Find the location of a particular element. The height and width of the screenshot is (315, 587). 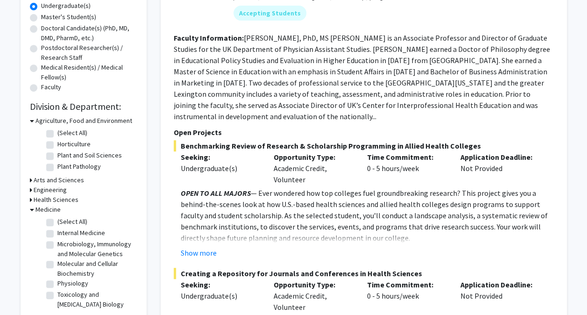

label: Undergraduate(s) is located at coordinates (66, 6).